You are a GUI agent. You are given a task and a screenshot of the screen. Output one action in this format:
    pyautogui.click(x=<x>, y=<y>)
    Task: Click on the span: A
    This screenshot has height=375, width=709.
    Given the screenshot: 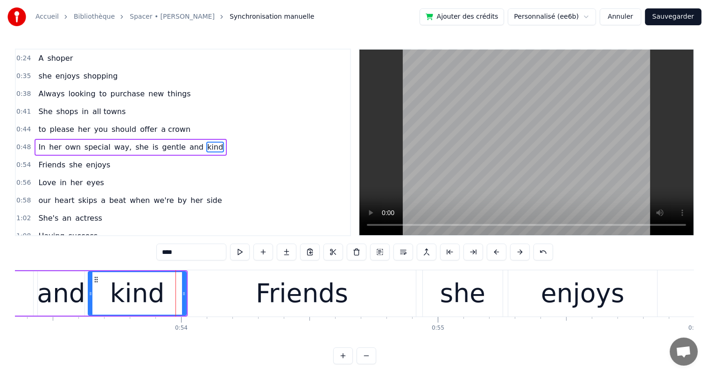 What is the action you would take?
    pyautogui.click(x=41, y=58)
    